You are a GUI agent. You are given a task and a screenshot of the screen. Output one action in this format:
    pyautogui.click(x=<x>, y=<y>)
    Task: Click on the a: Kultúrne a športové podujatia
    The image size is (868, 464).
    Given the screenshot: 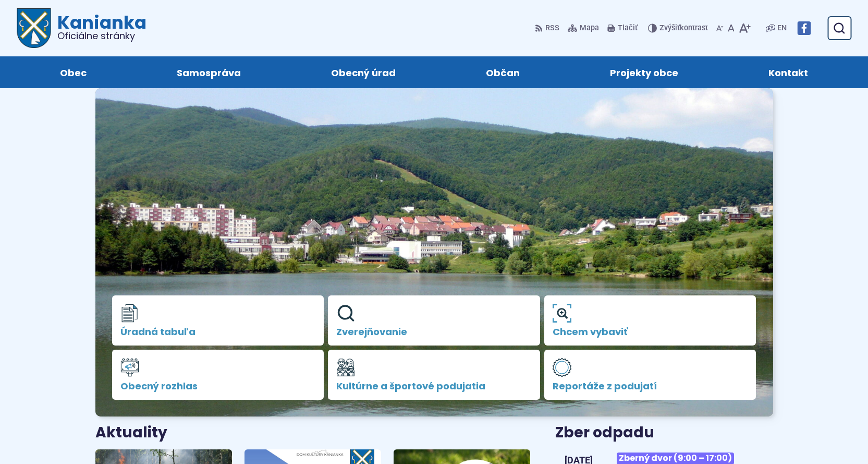 What is the action you would take?
    pyautogui.click(x=434, y=374)
    